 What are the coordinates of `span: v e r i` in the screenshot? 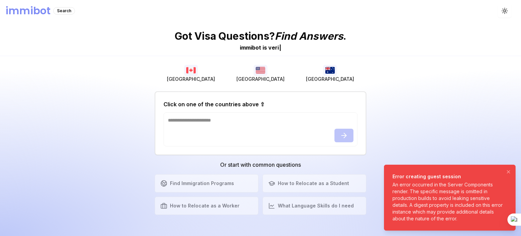 It's located at (273, 47).